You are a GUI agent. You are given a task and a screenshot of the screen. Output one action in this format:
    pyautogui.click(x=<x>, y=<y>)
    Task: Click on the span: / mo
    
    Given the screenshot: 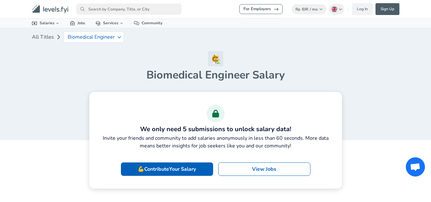 What is the action you would take?
    pyautogui.click(x=314, y=9)
    